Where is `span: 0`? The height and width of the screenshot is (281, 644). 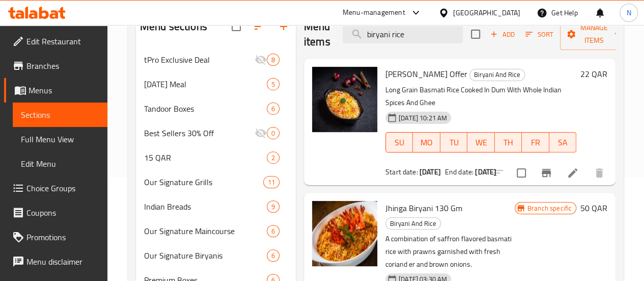 span: 0 is located at coordinates (273, 133).